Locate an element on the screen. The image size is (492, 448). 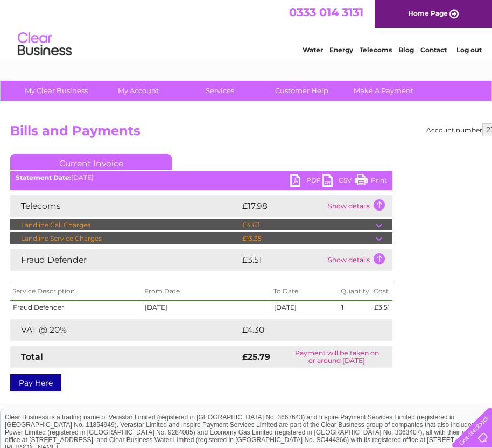
td: VAT @ 20% is located at coordinates (125, 330).